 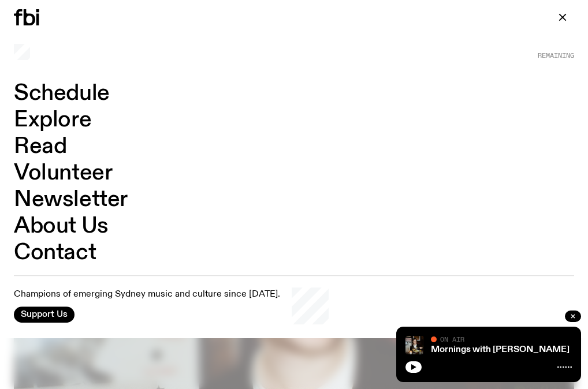 What do you see at coordinates (70, 199) in the screenshot?
I see `a: Newsletter` at bounding box center [70, 199].